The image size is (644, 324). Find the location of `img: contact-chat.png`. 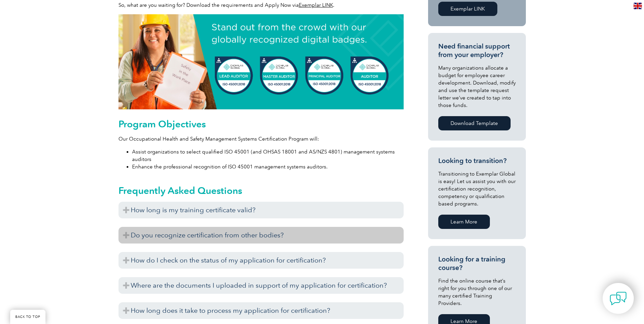

img: contact-chat.png is located at coordinates (619, 298).